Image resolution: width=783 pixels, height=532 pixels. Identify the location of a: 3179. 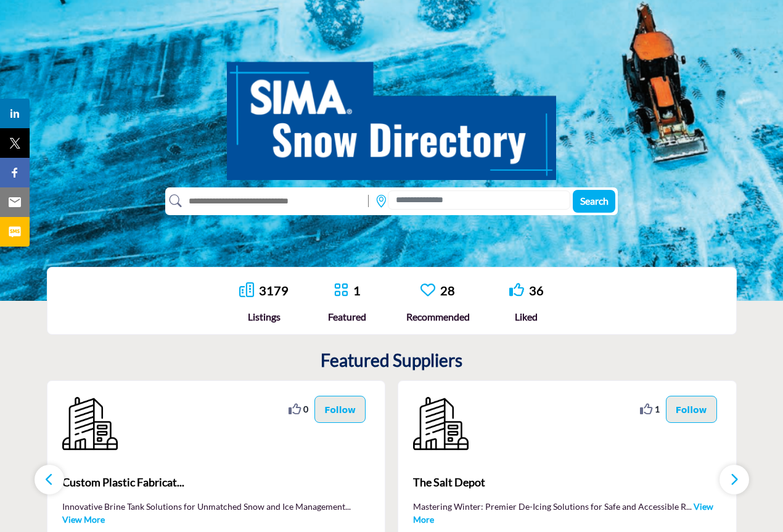
(273, 290).